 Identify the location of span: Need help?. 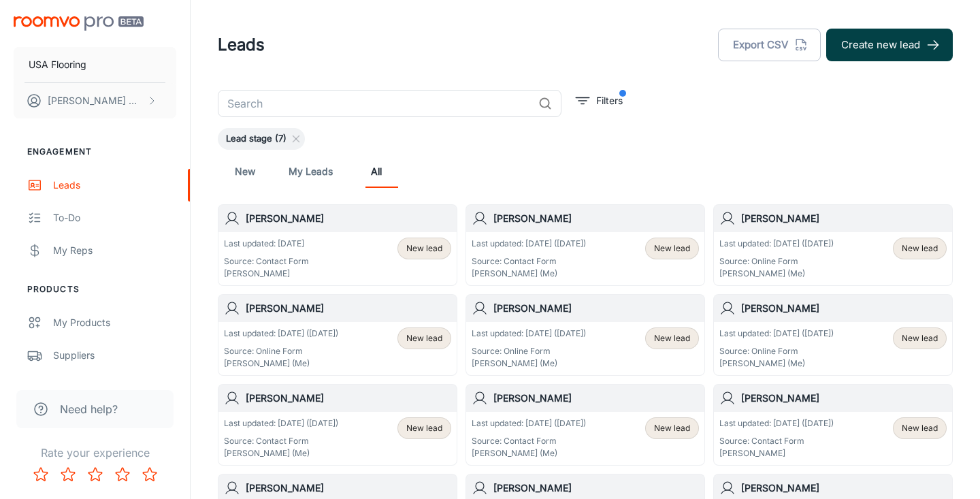
(89, 409).